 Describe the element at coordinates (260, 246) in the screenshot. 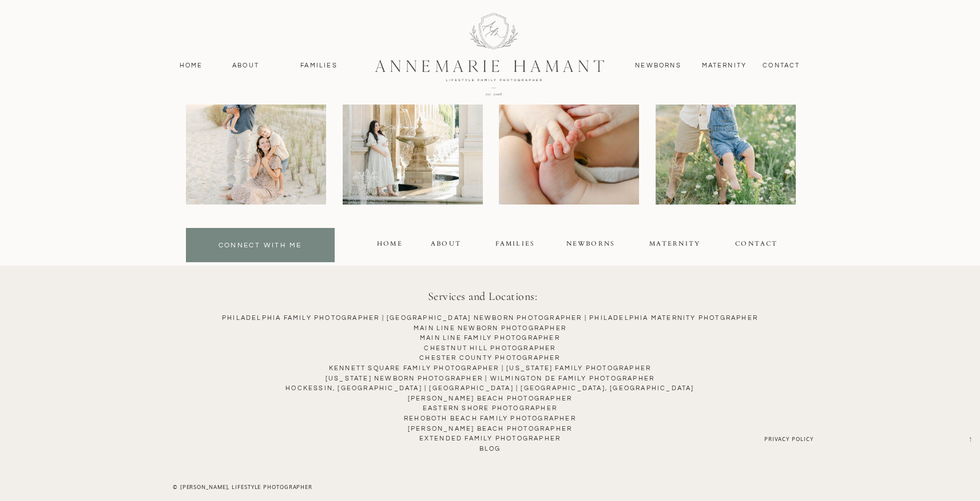

I see `a: connect with me` at that location.